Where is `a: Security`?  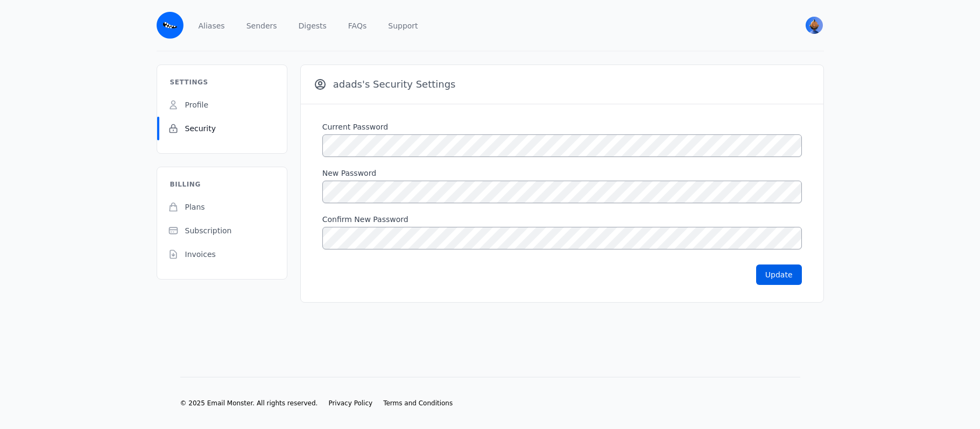
a: Security is located at coordinates (222, 128).